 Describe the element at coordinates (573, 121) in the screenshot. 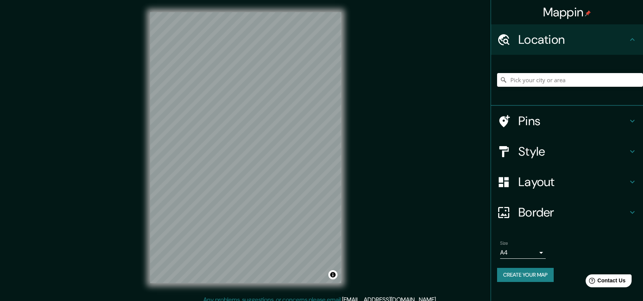

I see `h4: Pins` at that location.